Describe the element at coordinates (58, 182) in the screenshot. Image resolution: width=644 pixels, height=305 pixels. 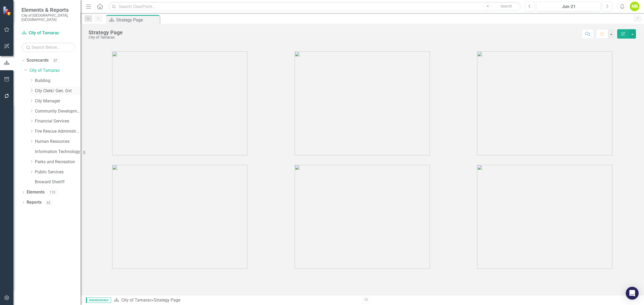
I see `a: Broward Sheriff` at that location.